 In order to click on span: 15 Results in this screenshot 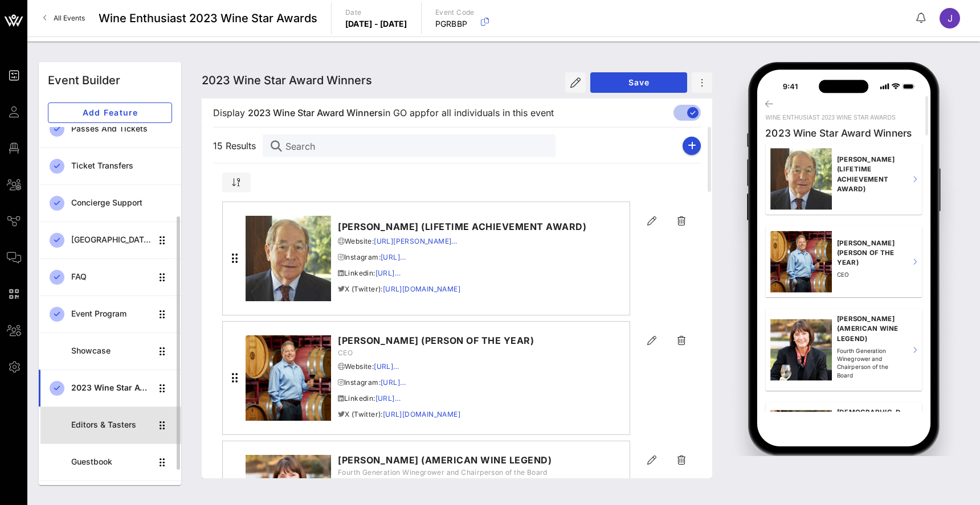, I will do `click(238, 146)`.